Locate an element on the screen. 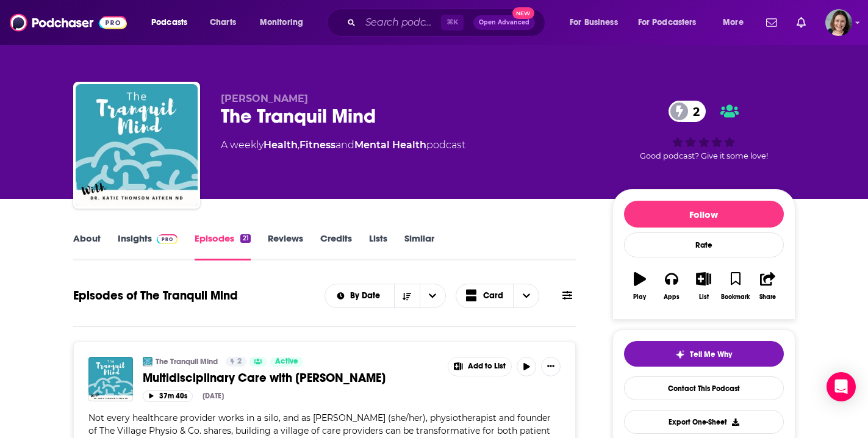 The height and width of the screenshot is (438, 868). span: More is located at coordinates (733, 22).